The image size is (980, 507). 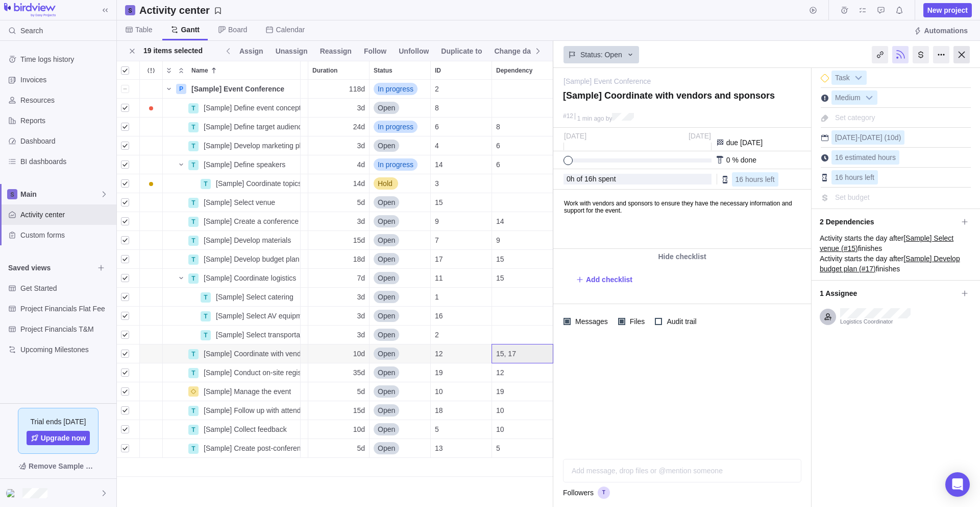 What do you see at coordinates (893, 138) in the screenshot?
I see `span: (10d)` at bounding box center [893, 138].